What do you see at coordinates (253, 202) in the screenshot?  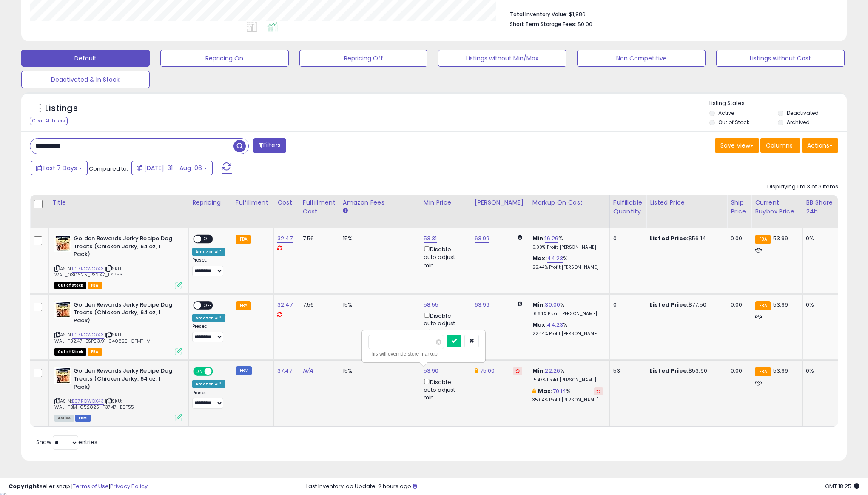 I see `div: Fulfillment` at bounding box center [253, 202].